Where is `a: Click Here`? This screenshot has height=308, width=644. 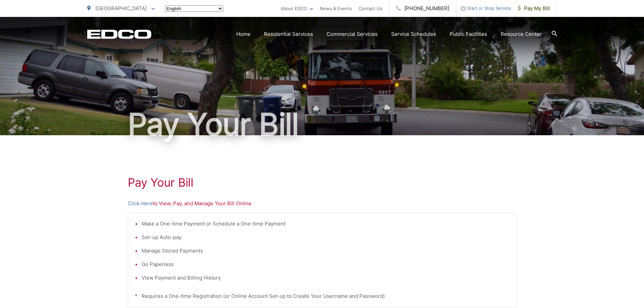 a: Click Here is located at coordinates (140, 203).